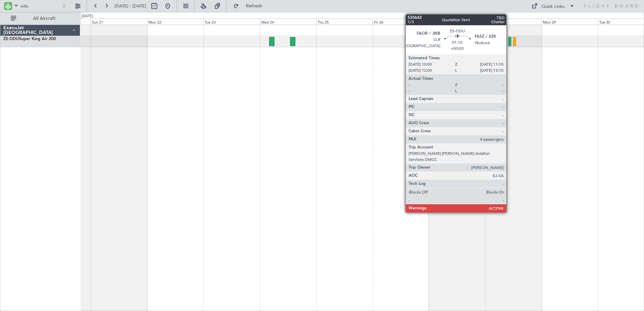 The width and height of the screenshot is (644, 311). Describe the element at coordinates (232, 21) in the screenshot. I see `div: Tue 23` at that location.